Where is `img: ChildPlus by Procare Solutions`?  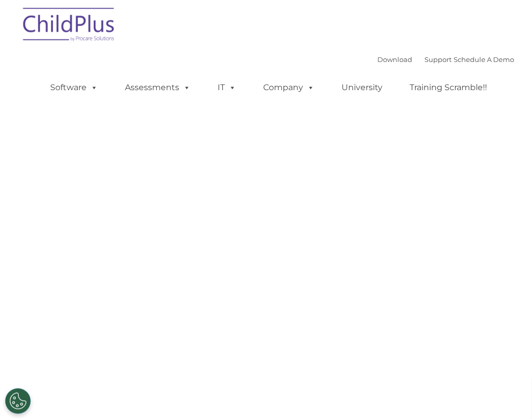
img: ChildPlus by Procare Solutions is located at coordinates (69, 26).